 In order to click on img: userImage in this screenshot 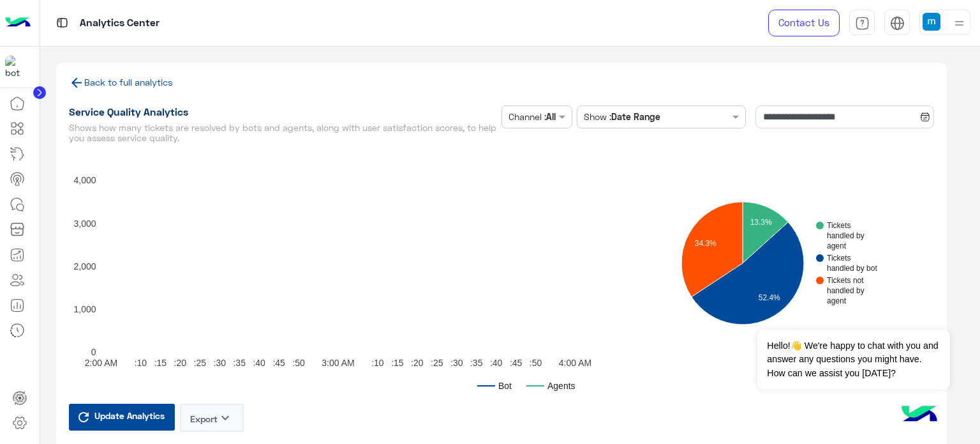, I will do `click(932, 22)`.